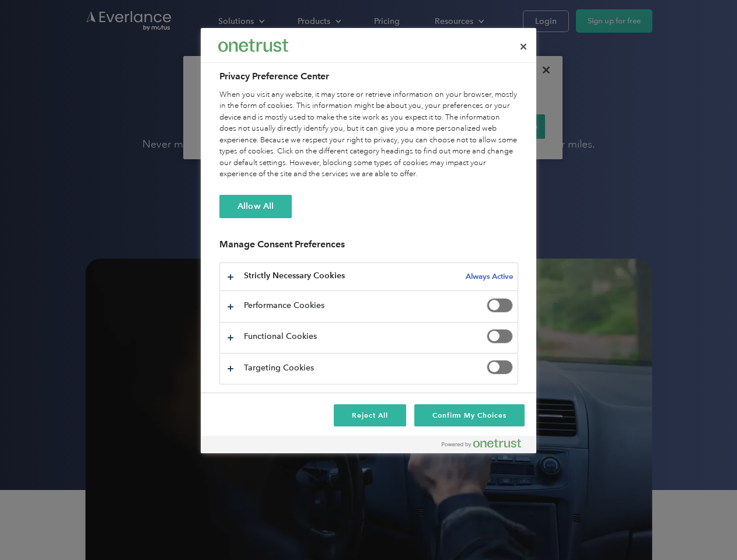 The height and width of the screenshot is (560, 737). Describe the element at coordinates (369, 135) in the screenshot. I see `div: When you visit any website, it may store or retrieve information on your browser, mostly in the f...` at that location.